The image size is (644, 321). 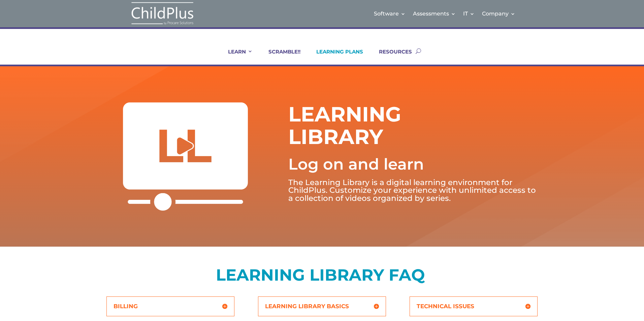 What do you see at coordinates (322, 306) in the screenshot?
I see `h5: Learning Library Basics` at bounding box center [322, 306].